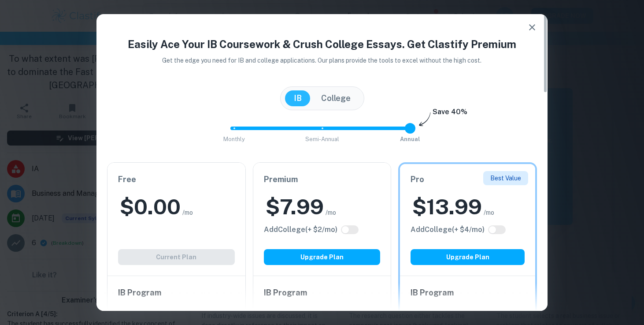  What do you see at coordinates (410, 139) in the screenshot?
I see `span: Annual` at bounding box center [410, 139].